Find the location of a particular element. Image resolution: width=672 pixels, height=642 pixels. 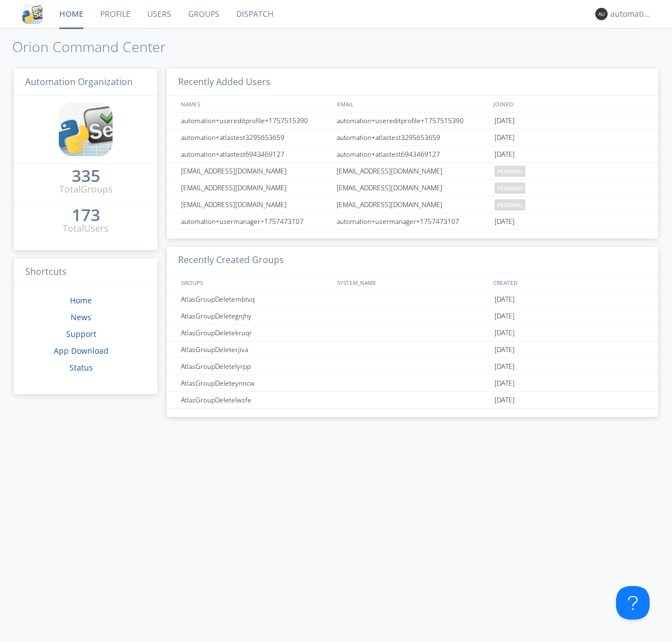

a: Home is located at coordinates (81, 300).